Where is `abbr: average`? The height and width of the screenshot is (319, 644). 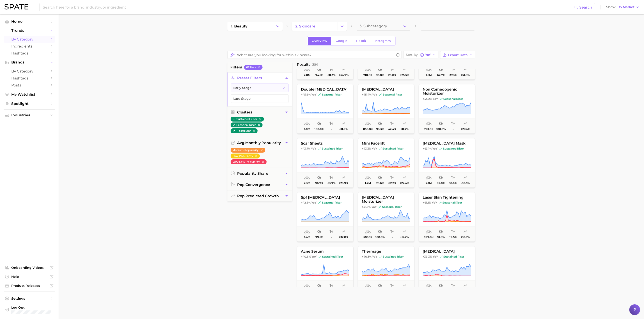 abbr: average is located at coordinates (241, 143).